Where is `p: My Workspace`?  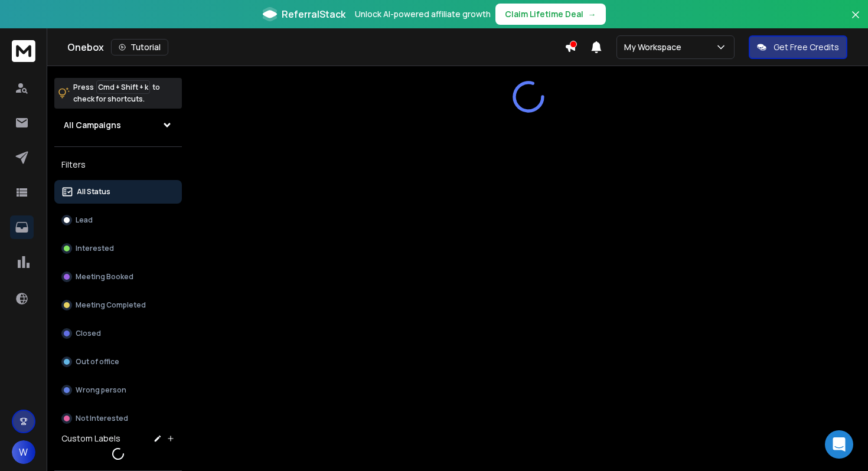
p: My Workspace is located at coordinates (655, 47).